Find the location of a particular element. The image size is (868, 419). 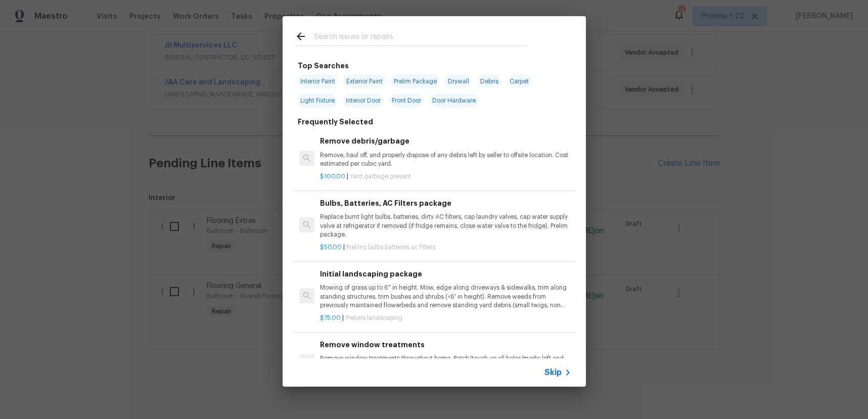

h6: Remove debris/garbage is located at coordinates (445, 141).